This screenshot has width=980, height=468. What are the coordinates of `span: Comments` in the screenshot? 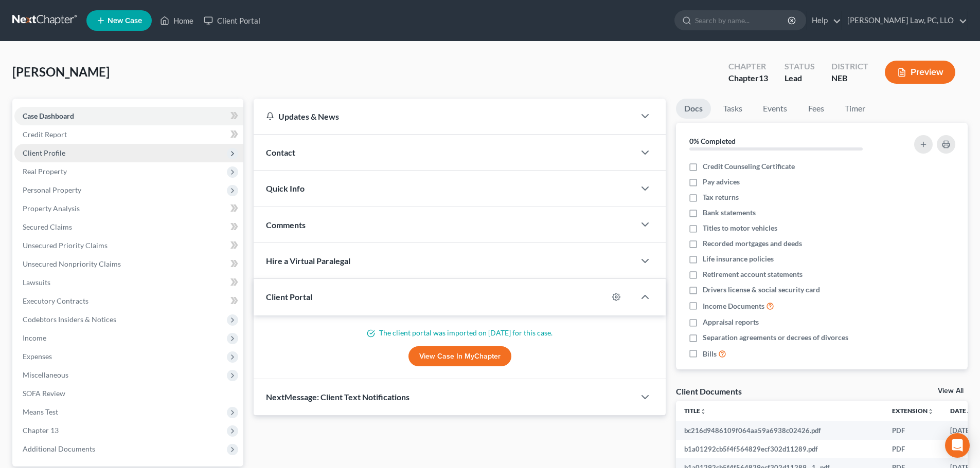 It's located at (285, 224).